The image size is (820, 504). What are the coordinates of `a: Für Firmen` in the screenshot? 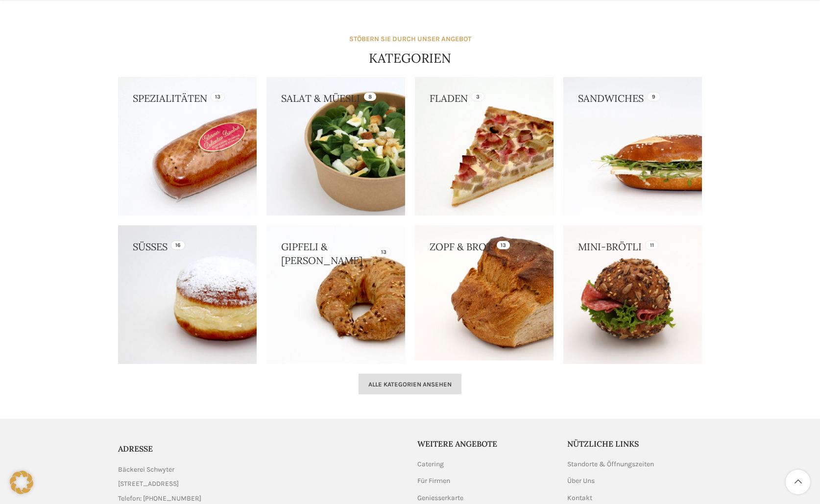 It's located at (434, 481).